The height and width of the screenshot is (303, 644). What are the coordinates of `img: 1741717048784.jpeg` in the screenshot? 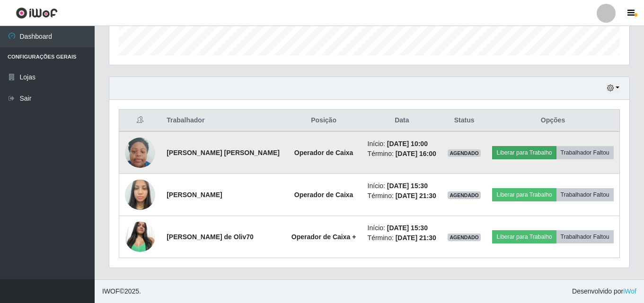 It's located at (140, 195).